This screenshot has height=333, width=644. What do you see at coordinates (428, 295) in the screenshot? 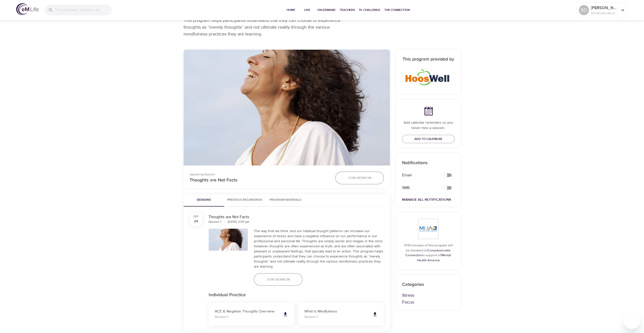
I see `p: Stress` at bounding box center [428, 295].